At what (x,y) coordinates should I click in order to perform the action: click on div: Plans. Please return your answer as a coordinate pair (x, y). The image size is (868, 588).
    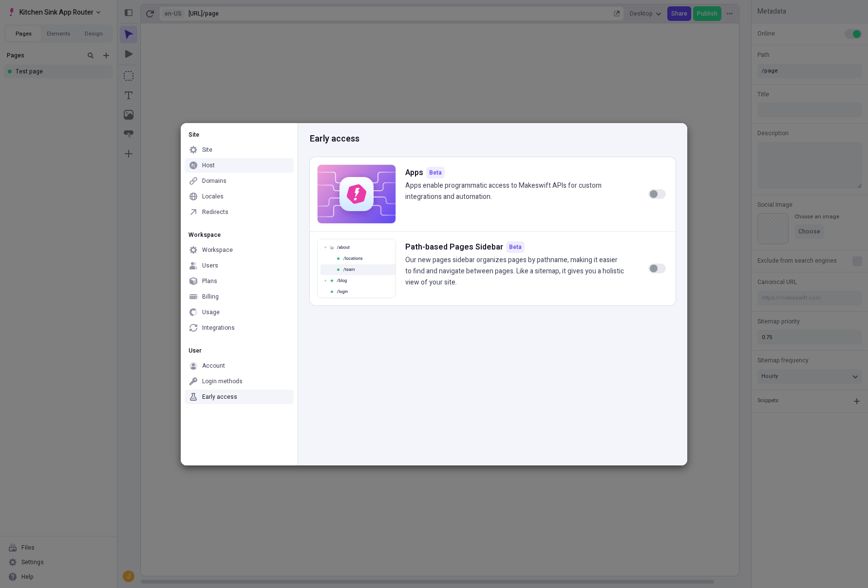
    Looking at the image, I should click on (210, 281).